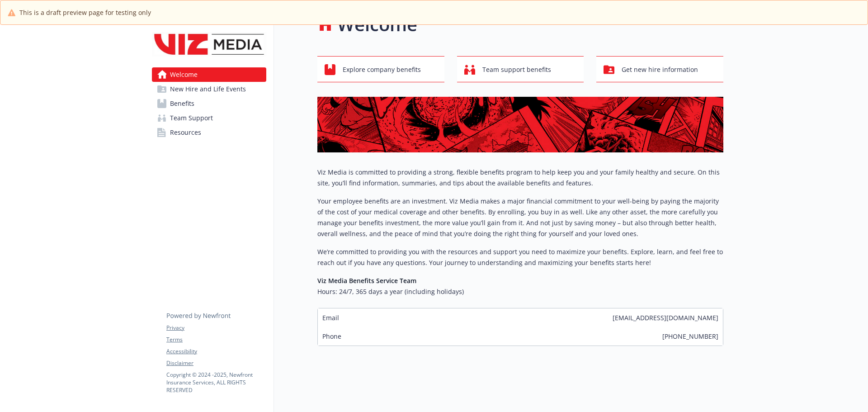 The width and height of the screenshot is (868, 412). Describe the element at coordinates (331, 336) in the screenshot. I see `span: Phone` at that location.